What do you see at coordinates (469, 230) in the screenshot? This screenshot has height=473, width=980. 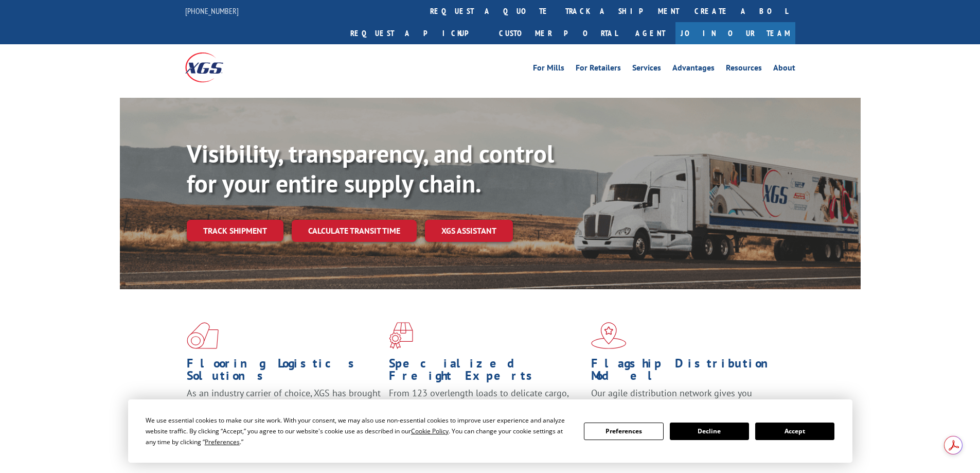 I see `a: XGS ASSISTANT` at bounding box center [469, 230].